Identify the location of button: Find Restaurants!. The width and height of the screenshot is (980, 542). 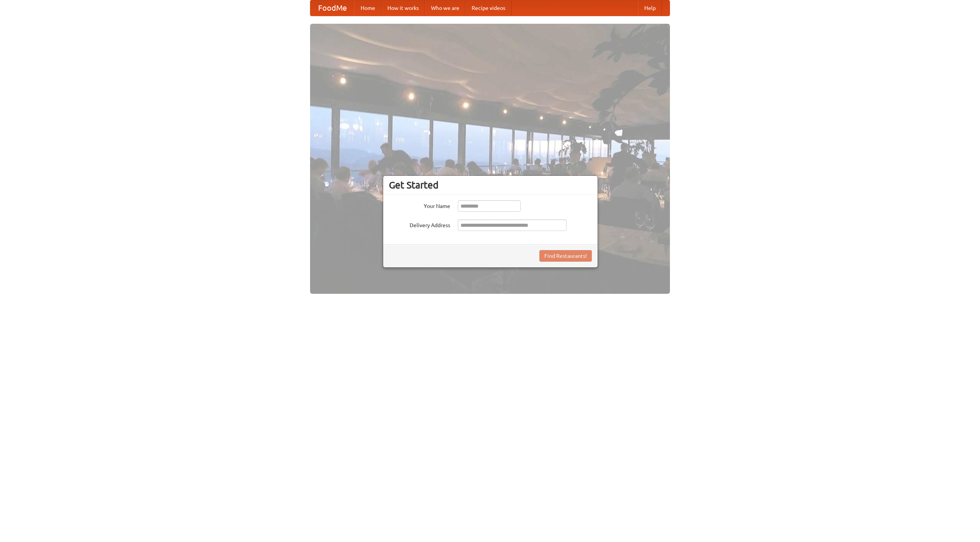
(565, 256).